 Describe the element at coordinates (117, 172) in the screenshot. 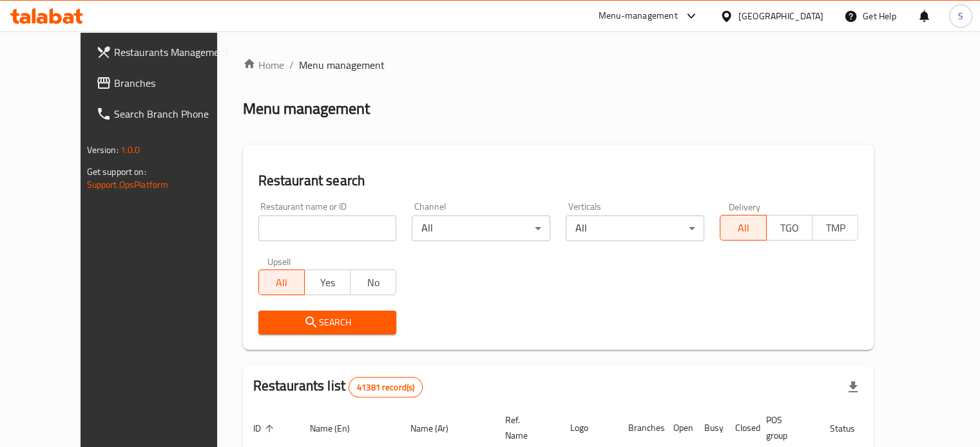

I see `span: Get support on:` at that location.